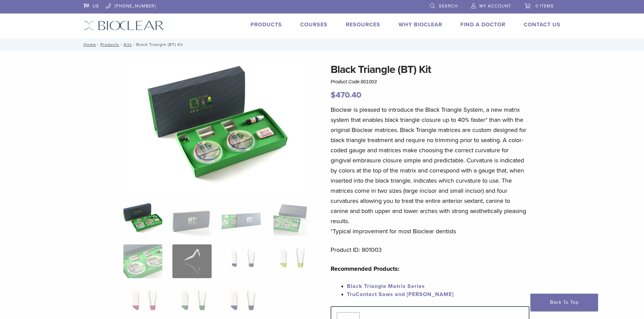  Describe the element at coordinates (363, 25) in the screenshot. I see `a: Resources` at that location.